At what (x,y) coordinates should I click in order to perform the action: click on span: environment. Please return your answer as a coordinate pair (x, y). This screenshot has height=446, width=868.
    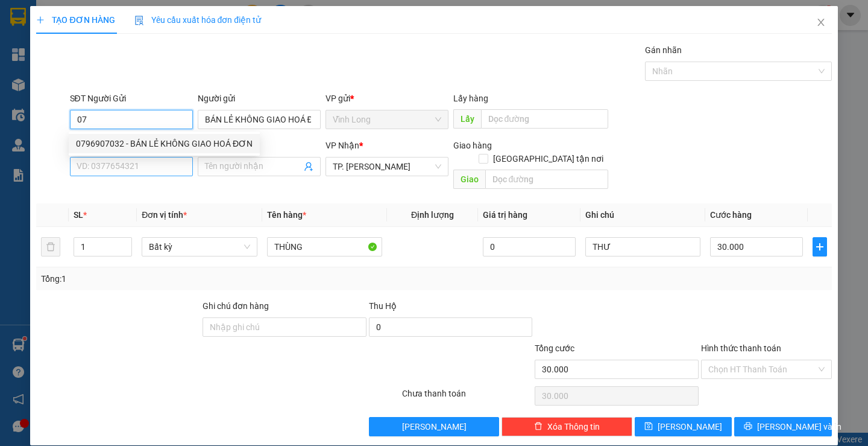
    Looking at the image, I should click on (10, 85).